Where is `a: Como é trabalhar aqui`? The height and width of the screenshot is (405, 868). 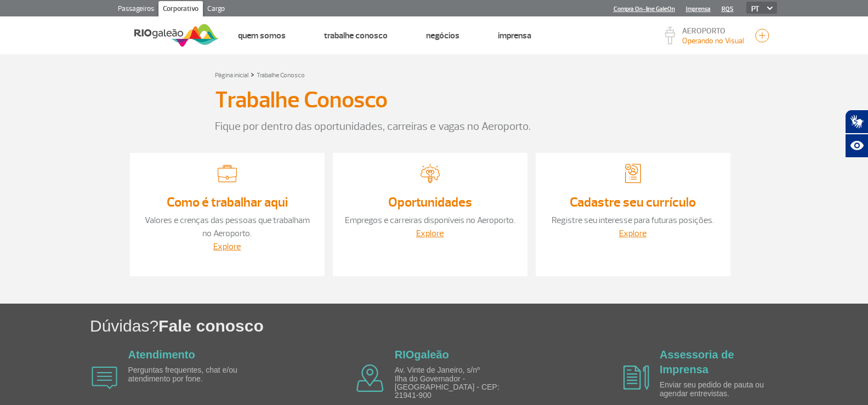 a: Como é trabalhar aqui is located at coordinates (227, 202).